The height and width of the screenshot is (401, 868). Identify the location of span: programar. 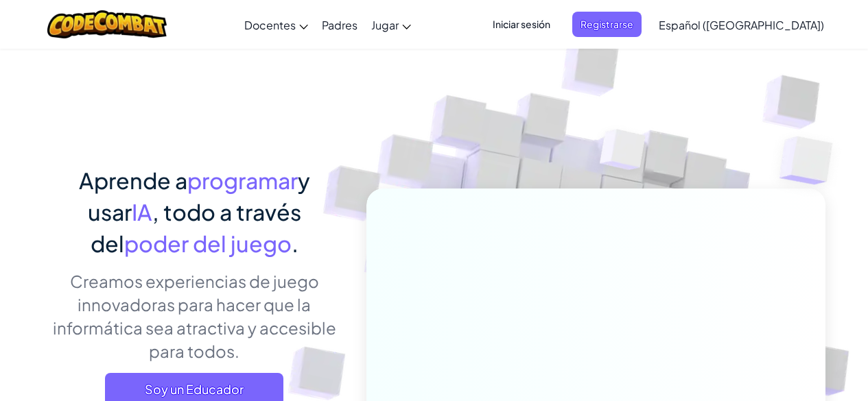
(242, 180).